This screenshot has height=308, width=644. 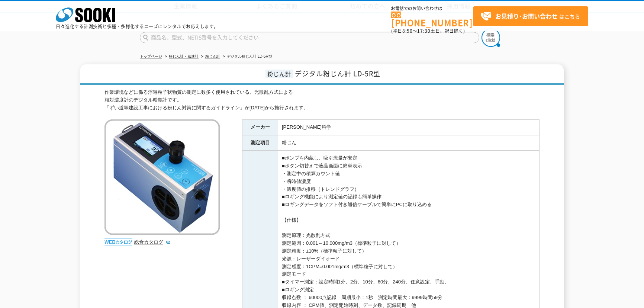 I want to click on input: 商品名、型式、NETIS番号を入力してください, so click(x=309, y=38).